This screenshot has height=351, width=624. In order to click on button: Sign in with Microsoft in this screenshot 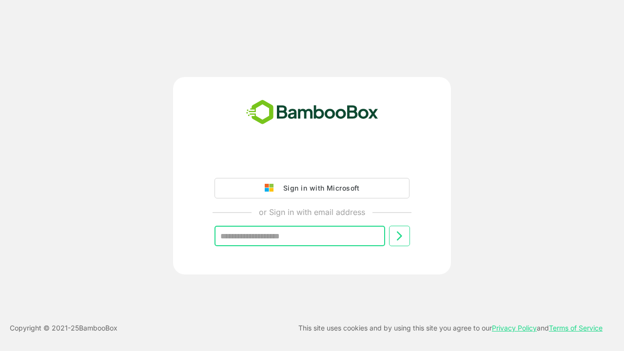, I will do `click(312, 188)`.